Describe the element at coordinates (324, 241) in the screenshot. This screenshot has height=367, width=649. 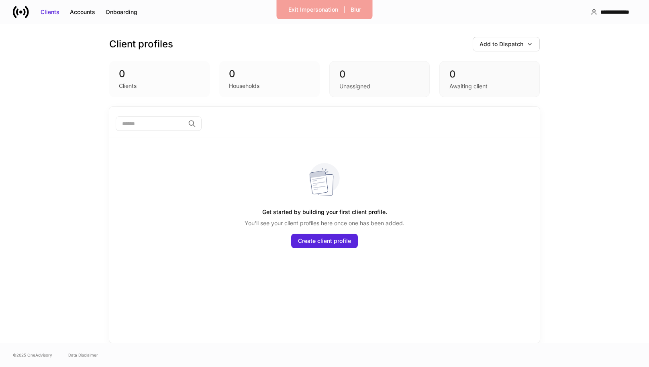
I see `div: Create client profile` at that location.